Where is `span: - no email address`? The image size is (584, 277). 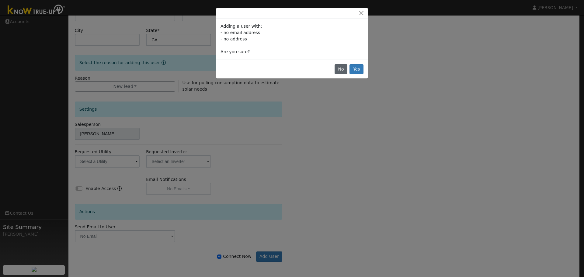 span: - no email address is located at coordinates (240, 33).